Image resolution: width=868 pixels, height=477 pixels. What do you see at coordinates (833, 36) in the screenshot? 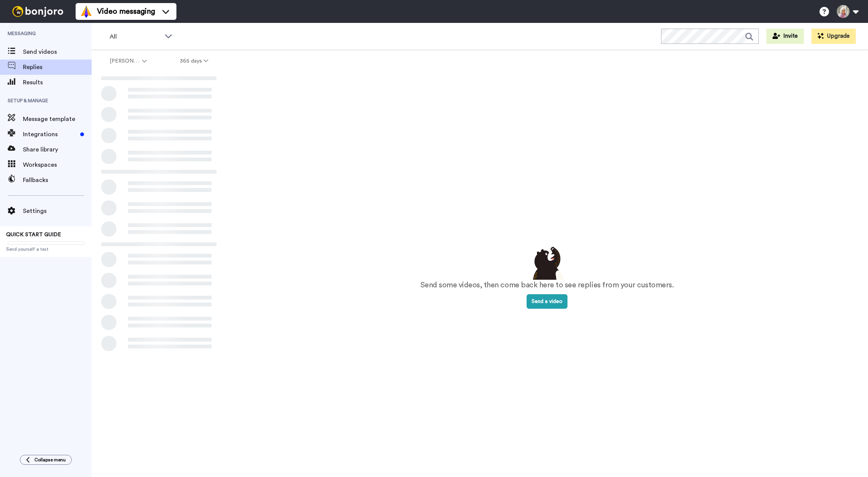
I see `button: Upgrade` at bounding box center [833, 36].